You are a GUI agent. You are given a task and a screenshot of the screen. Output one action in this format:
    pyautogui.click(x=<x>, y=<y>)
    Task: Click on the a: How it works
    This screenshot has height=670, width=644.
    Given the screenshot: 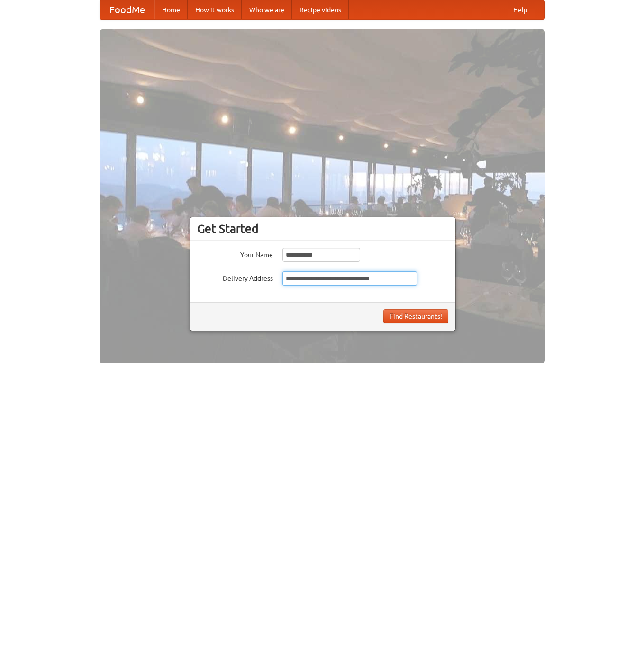 What is the action you would take?
    pyautogui.click(x=215, y=10)
    